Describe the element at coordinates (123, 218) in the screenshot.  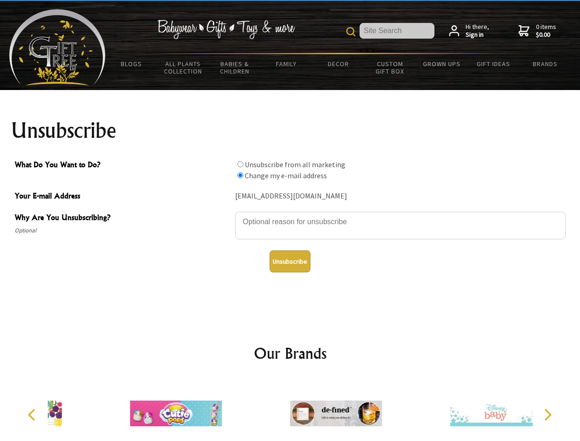
I see `span: Why Are You Unsubscribing?` at that location.